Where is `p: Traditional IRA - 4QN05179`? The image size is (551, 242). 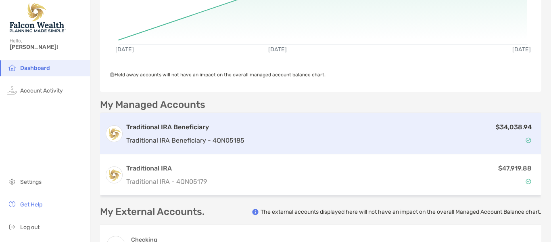 p: Traditional IRA - 4QN05179 is located at coordinates (167, 181).